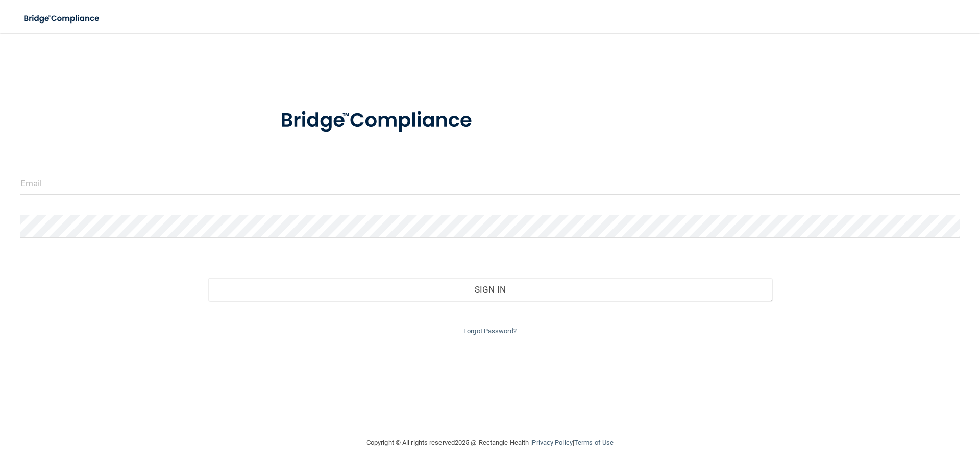 The image size is (980, 470). I want to click on a: Forgot Password?, so click(490, 330).